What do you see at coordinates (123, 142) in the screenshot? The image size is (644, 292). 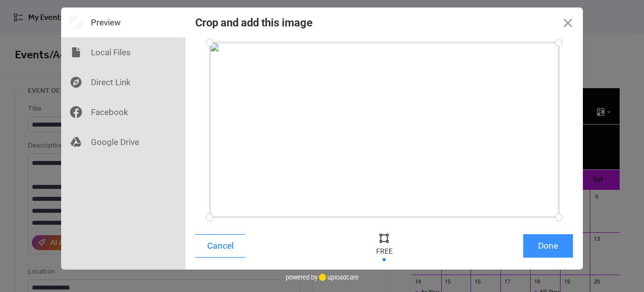 I see `div: Google Drive` at bounding box center [123, 142].